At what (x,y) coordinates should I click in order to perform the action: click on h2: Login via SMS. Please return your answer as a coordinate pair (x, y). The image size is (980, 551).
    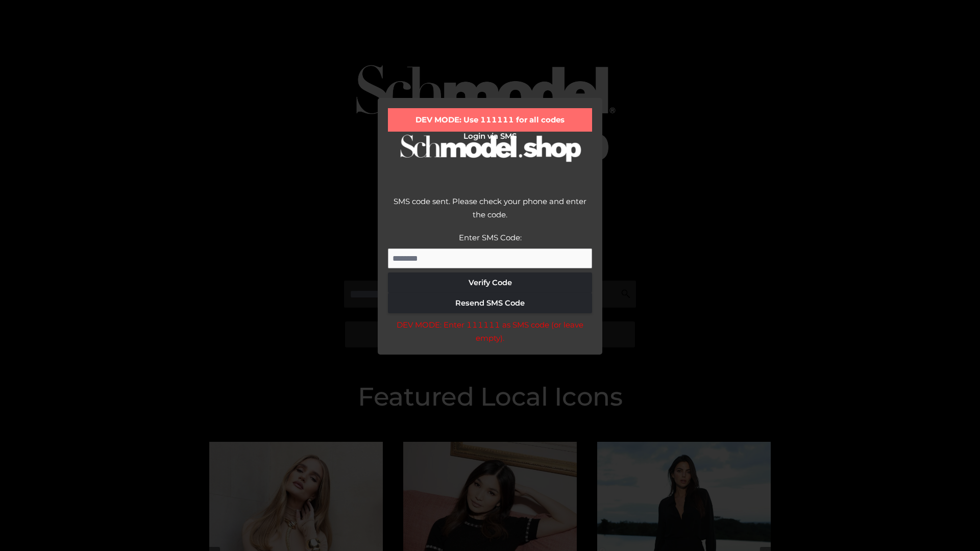
    Looking at the image, I should click on (490, 136).